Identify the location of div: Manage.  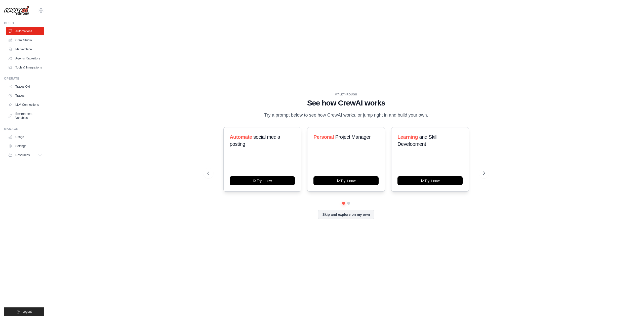
(24, 129).